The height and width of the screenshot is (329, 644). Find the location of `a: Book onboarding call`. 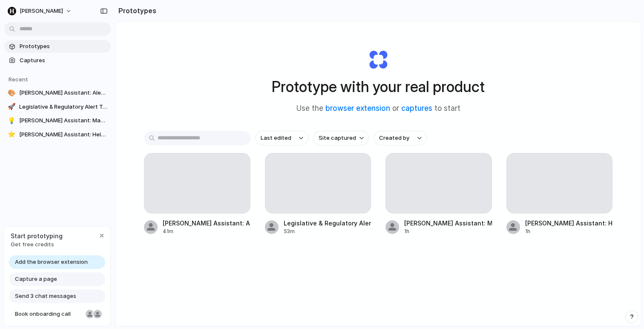

a: Book onboarding call is located at coordinates (57, 314).